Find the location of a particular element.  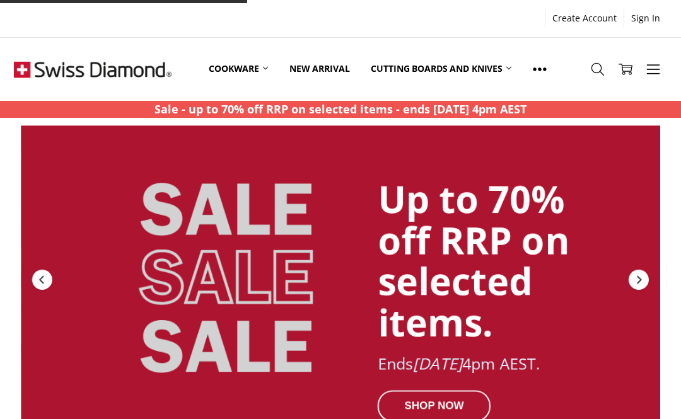

a: Cookware is located at coordinates (238, 69).